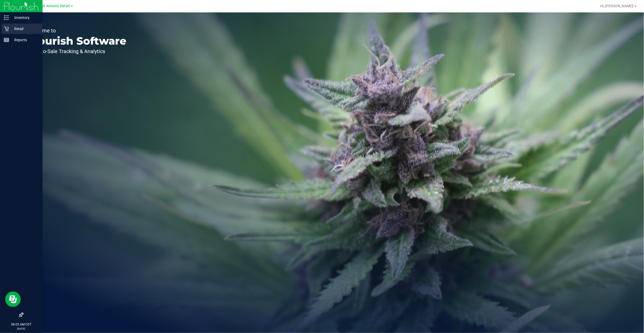  What do you see at coordinates (7, 29) in the screenshot?
I see `inline-svg: Retail` at bounding box center [7, 29].